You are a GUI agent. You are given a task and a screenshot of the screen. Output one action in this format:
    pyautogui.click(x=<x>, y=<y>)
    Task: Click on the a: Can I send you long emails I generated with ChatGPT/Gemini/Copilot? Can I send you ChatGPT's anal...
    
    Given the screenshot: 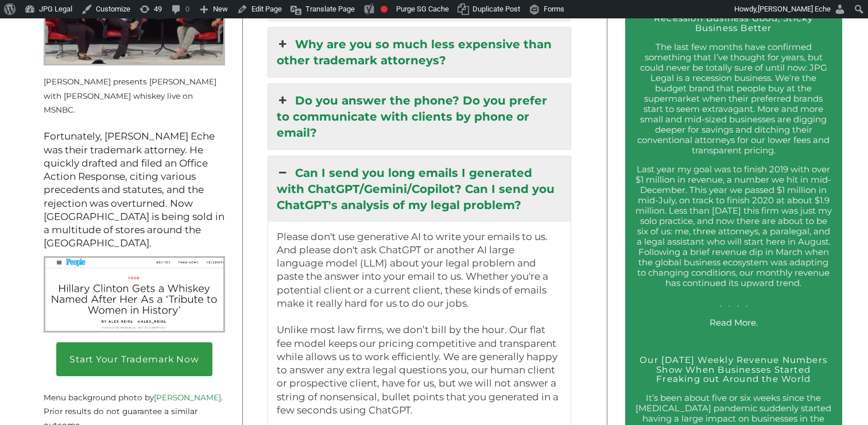 What is the action you would take?
    pyautogui.click(x=419, y=189)
    